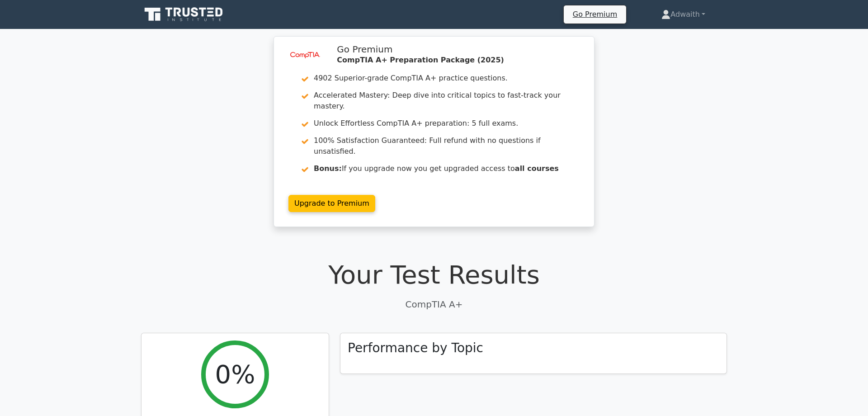  I want to click on a: Go Premium, so click(595, 14).